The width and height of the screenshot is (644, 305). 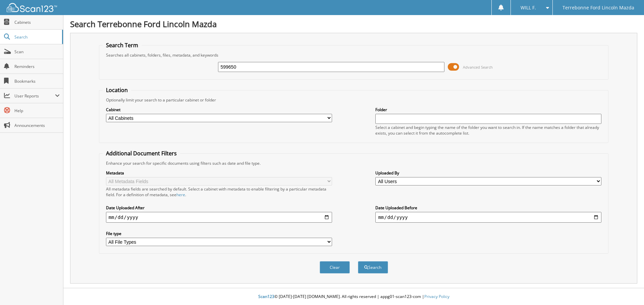 What do you see at coordinates (141, 154) in the screenshot?
I see `legend: Additional Document Filters` at bounding box center [141, 154].